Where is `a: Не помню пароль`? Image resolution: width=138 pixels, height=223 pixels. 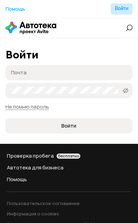
a: Не помню пароль is located at coordinates (27, 107).